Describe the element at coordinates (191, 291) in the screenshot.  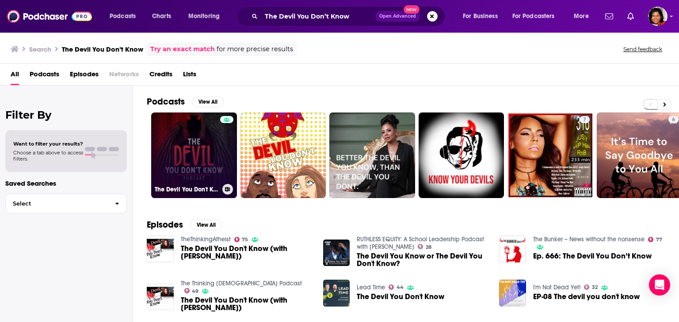
I see `a: 49` at that location.